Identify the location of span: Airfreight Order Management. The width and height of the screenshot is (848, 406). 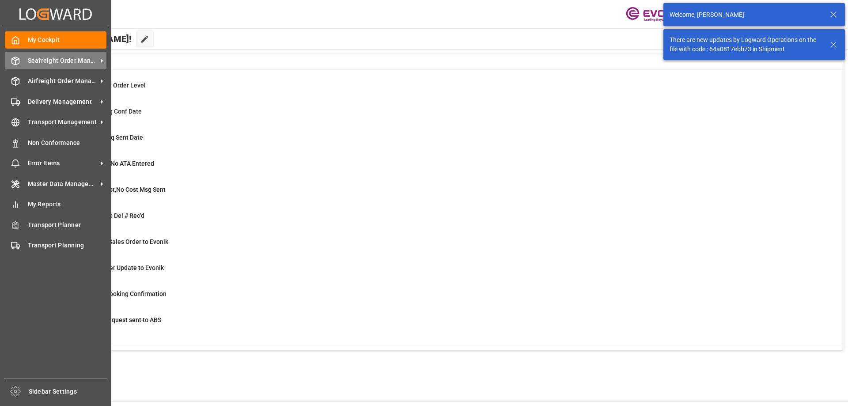
(63, 81).